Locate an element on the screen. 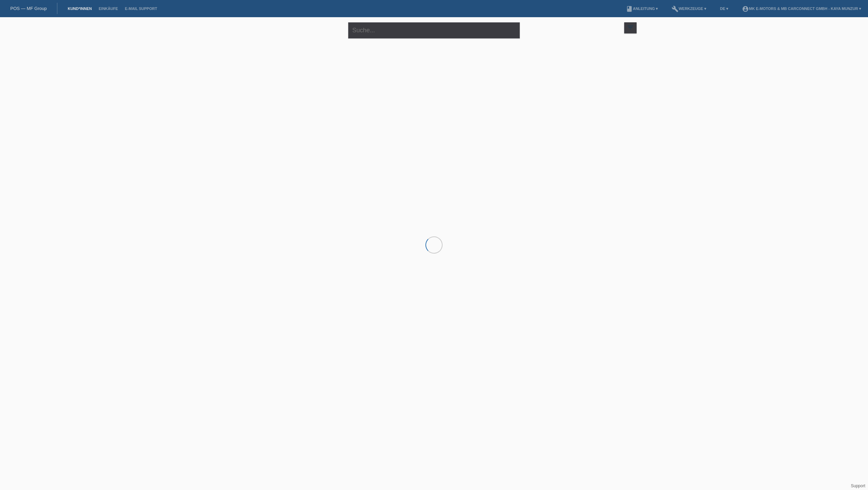  i: build is located at coordinates (675, 9).